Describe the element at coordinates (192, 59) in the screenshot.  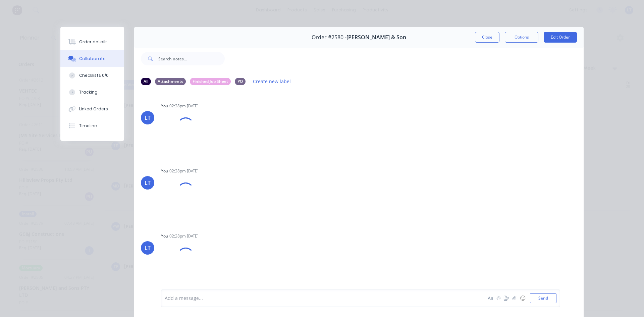
I see `input: Search notes...` at that location.